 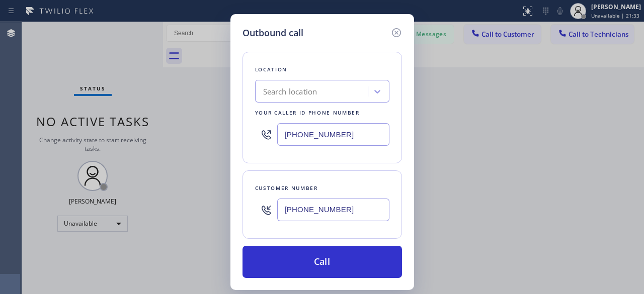 I want to click on div: Search location, so click(x=290, y=91).